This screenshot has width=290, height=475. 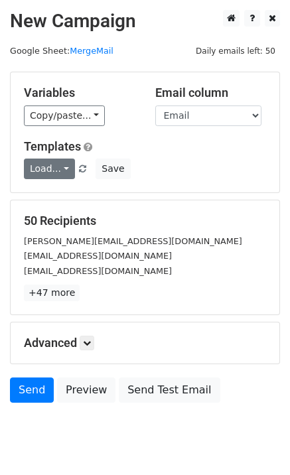 I want to click on a: Load..., so click(x=49, y=168).